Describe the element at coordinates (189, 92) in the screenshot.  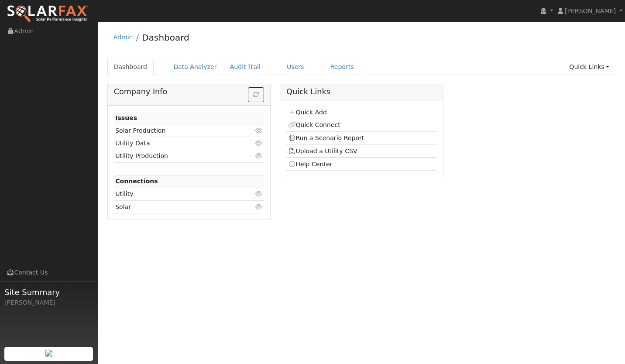
I see `h5: Company Info` at that location.